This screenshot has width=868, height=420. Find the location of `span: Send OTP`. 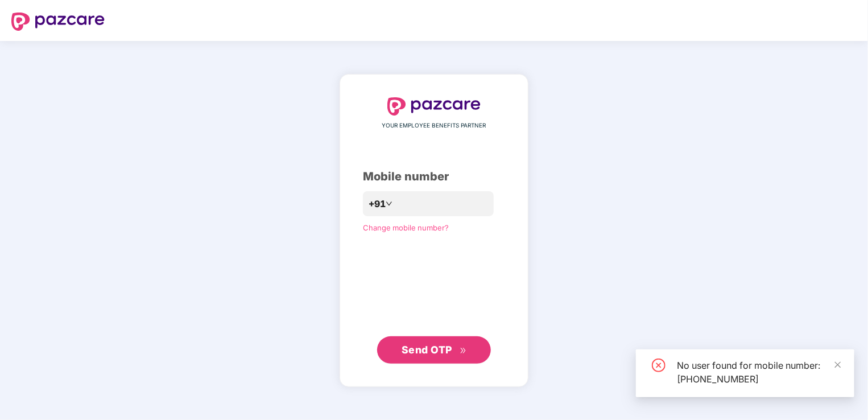

span: Send OTP is located at coordinates (427, 349).